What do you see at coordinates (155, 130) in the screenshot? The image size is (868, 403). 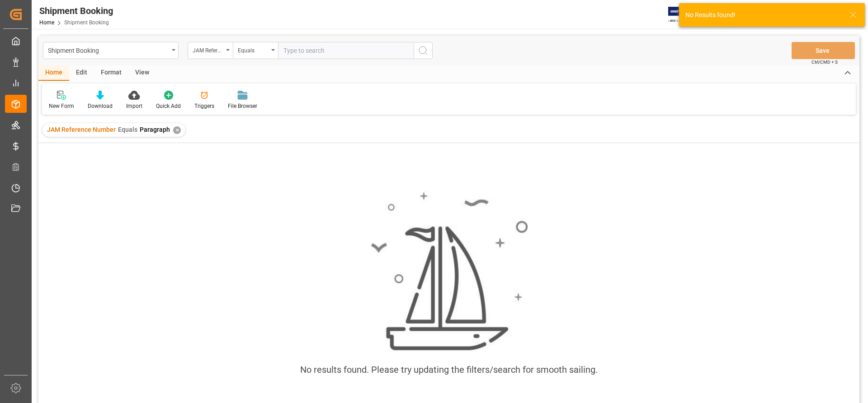 I see `span: Paragraph` at bounding box center [155, 130].